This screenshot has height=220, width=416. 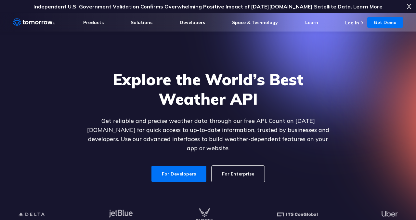 What do you see at coordinates (141, 22) in the screenshot?
I see `a: Solutions` at bounding box center [141, 22].